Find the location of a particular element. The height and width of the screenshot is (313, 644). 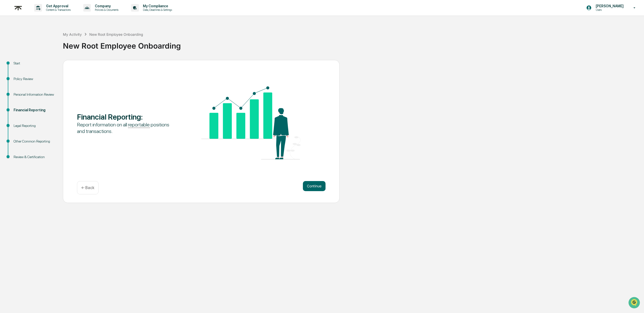

div: Review & Certification is located at coordinates (34, 157).